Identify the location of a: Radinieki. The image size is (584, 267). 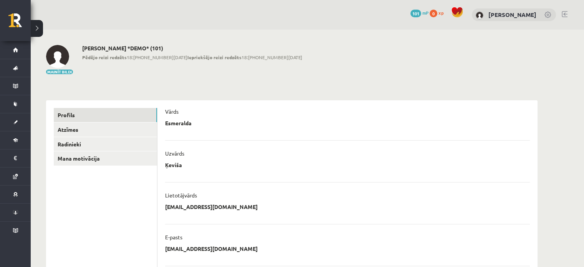
(105, 144).